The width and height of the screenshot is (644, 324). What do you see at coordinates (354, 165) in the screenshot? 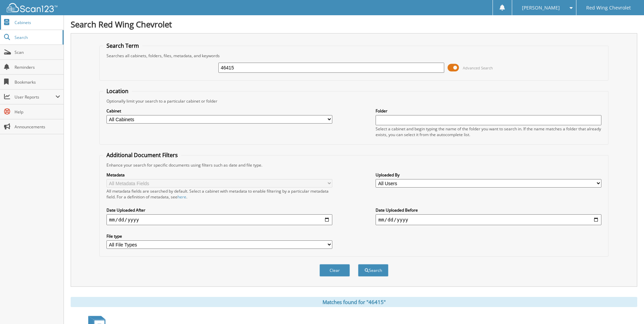
I see `div: Enhance your search for specific documents using filters such as date and file type.` at bounding box center [354, 165].